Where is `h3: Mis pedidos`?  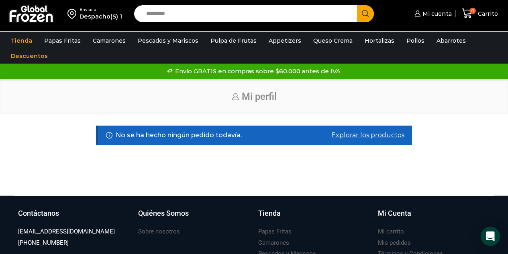
h3: Mis pedidos is located at coordinates (395, 242).